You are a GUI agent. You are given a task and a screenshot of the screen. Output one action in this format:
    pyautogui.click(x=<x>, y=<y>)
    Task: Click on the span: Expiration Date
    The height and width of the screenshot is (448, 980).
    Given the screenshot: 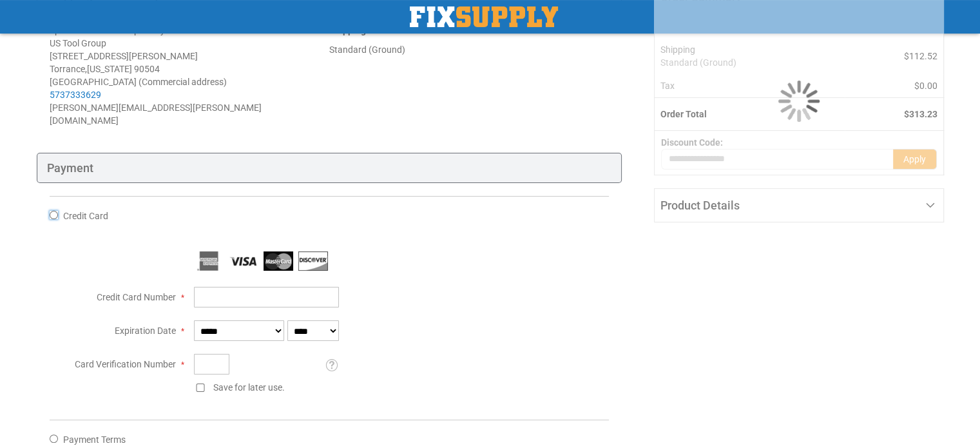 What is the action you would take?
    pyautogui.click(x=145, y=331)
    